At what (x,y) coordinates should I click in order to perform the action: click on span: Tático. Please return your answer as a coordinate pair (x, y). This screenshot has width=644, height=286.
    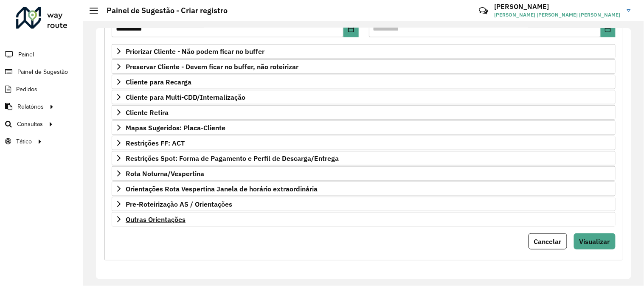
    Looking at the image, I should click on (24, 141).